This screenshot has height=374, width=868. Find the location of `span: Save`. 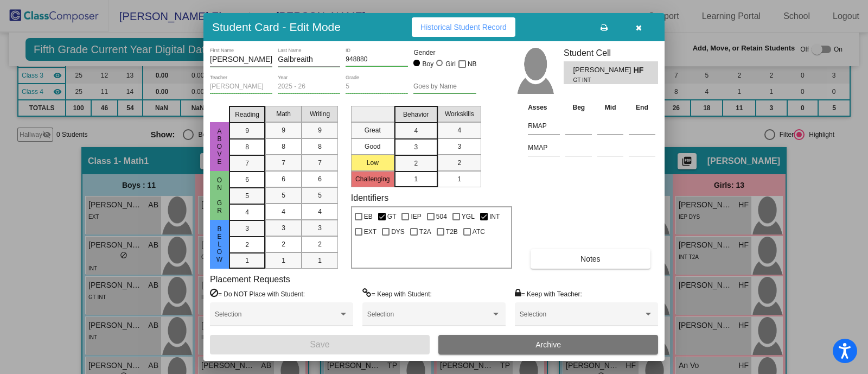

span: Save is located at coordinates (319, 344).